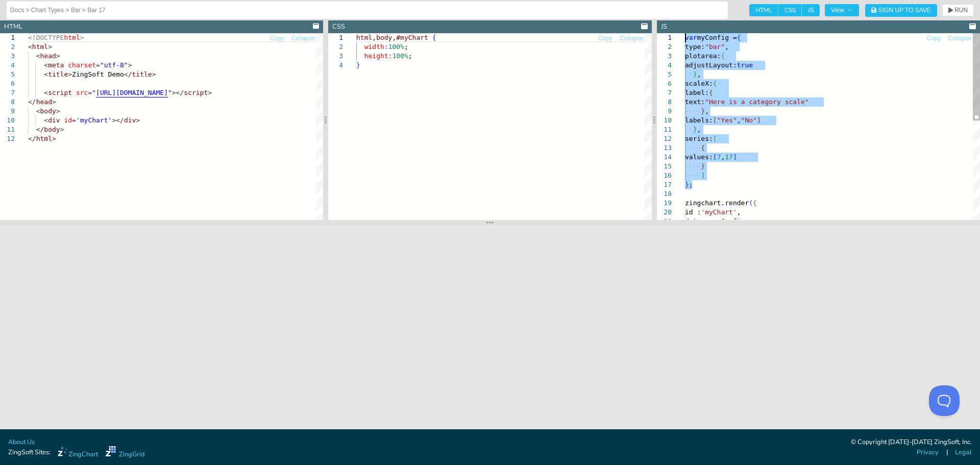 The width and height of the screenshot is (980, 465). What do you see at coordinates (711, 65) in the screenshot?
I see `span: adjustLayout:` at bounding box center [711, 65].